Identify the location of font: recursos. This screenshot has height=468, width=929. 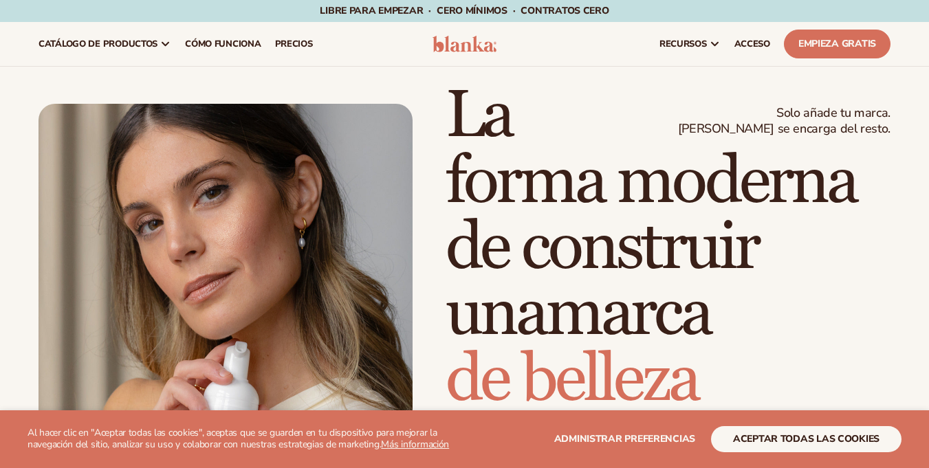
(682, 44).